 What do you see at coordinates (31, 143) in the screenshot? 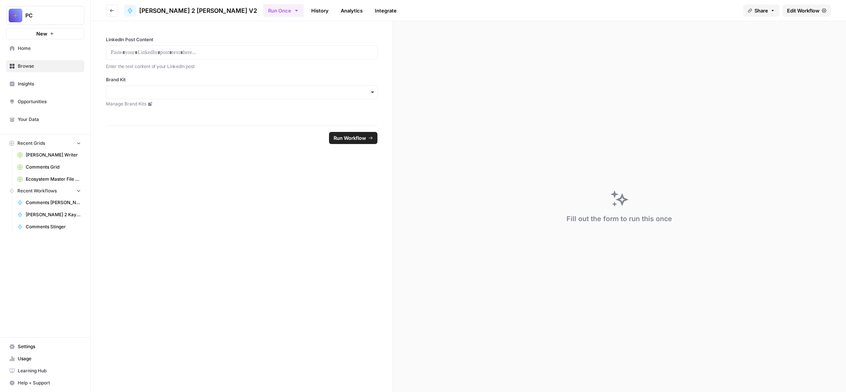
I see `span: Recent Grids` at bounding box center [31, 143].